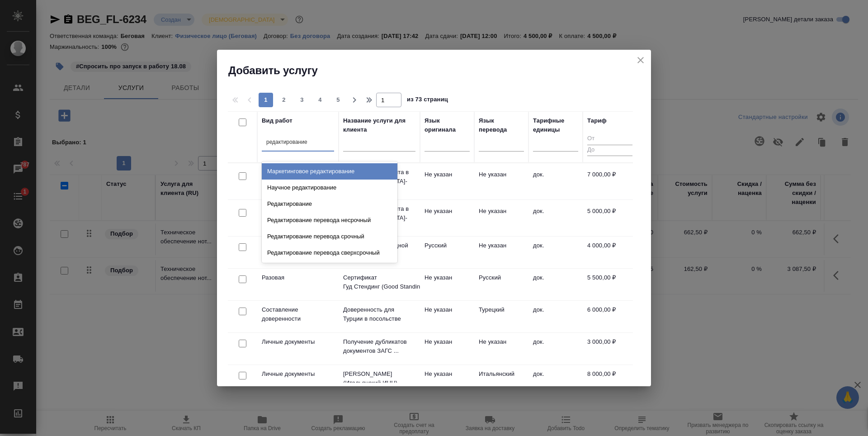  What do you see at coordinates (338, 100) in the screenshot?
I see `button: 5` at bounding box center [338, 100].